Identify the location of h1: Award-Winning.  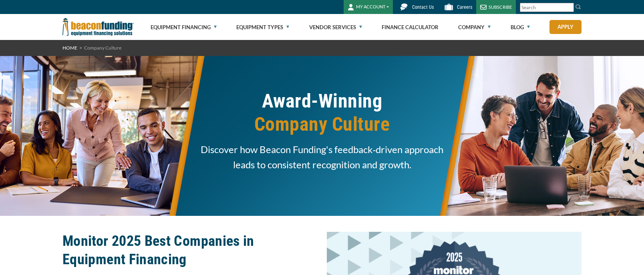
(322, 113).